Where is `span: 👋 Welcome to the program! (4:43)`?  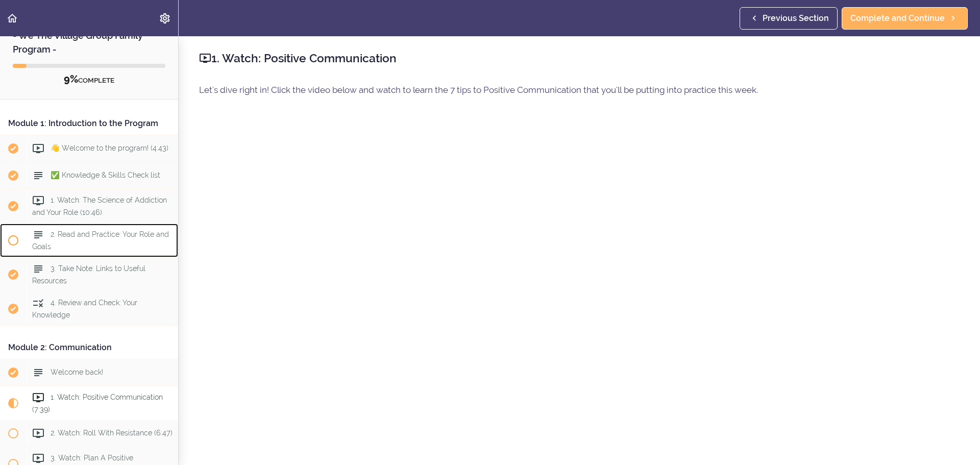
span: 👋 Welcome to the program! (4:43) is located at coordinates (109, 148).